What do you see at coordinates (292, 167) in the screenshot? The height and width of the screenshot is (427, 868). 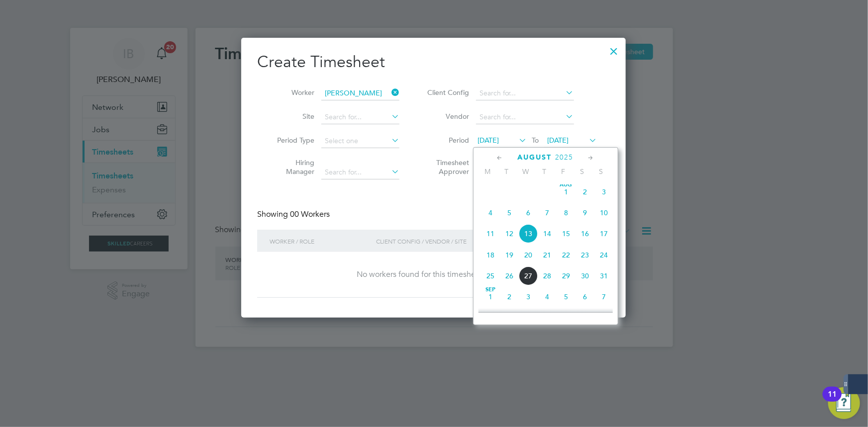 I see `label: Hiring Manager` at bounding box center [292, 167].